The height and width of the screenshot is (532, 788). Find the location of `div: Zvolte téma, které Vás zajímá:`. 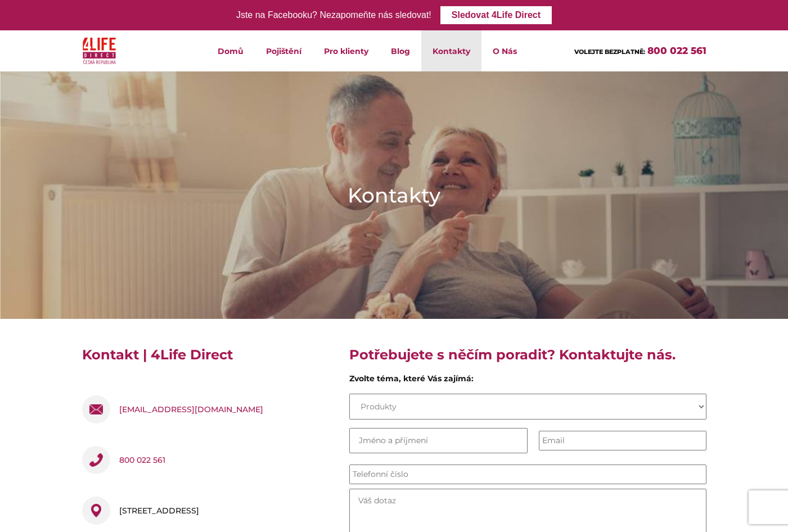

div: Zvolte téma, které Vás zajímá: is located at coordinates (527, 381).